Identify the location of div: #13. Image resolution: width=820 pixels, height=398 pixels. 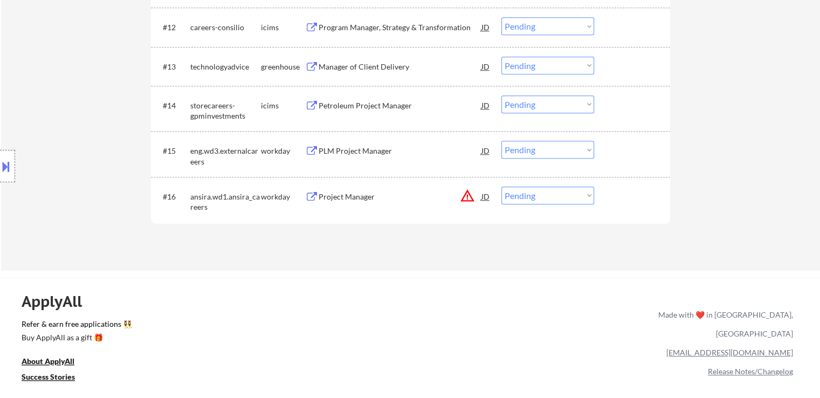
(172, 67).